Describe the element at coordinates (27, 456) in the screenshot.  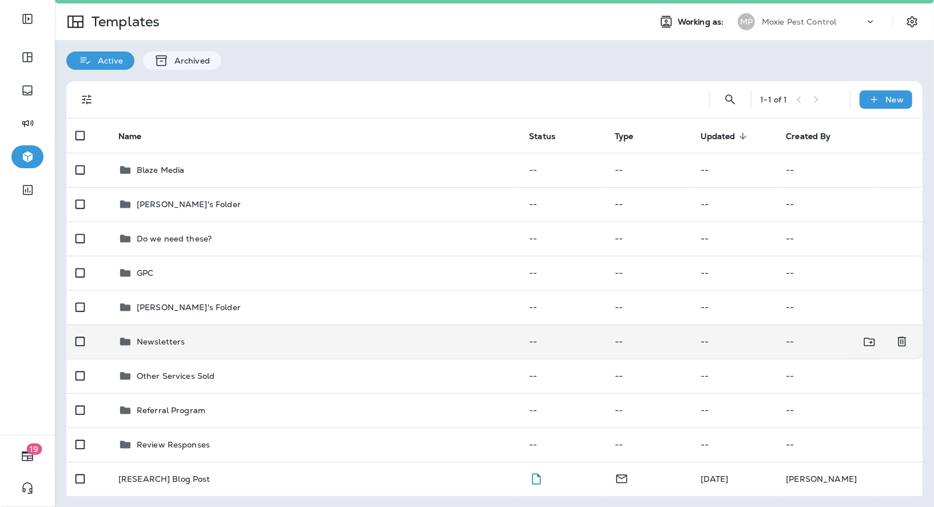
I see `button: 19` at that location.